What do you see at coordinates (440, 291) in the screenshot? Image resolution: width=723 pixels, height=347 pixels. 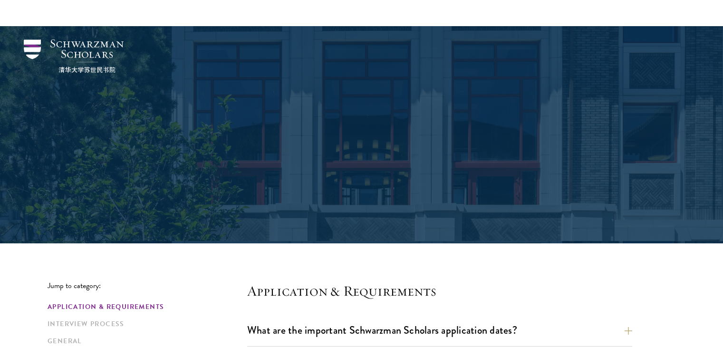 I see `h4: Application & Requirements` at bounding box center [440, 291].